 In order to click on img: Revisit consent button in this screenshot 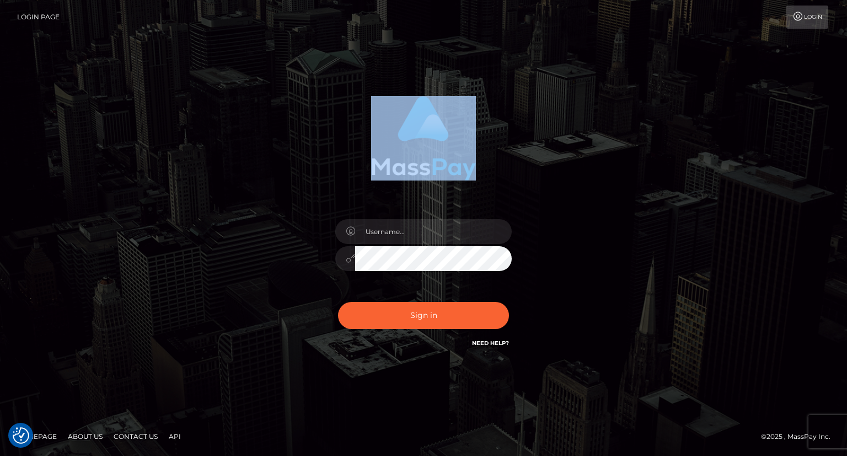, I will do `click(21, 435)`.